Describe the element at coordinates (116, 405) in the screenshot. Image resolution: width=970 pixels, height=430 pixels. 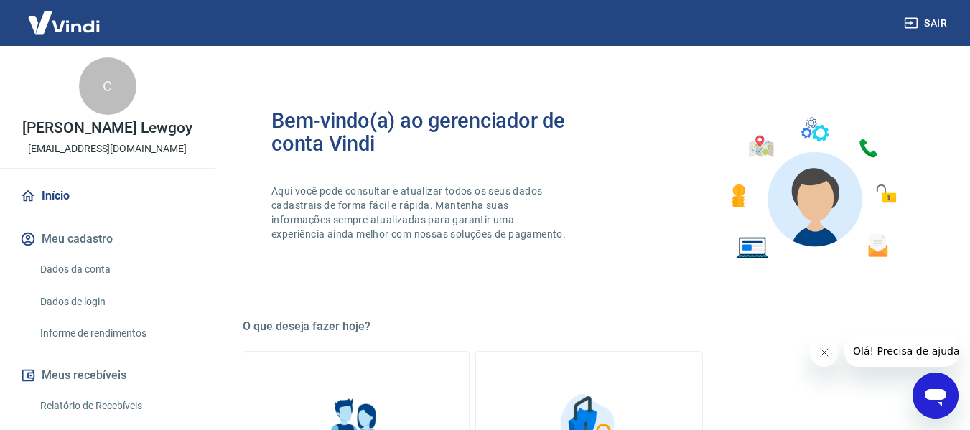
I see `a: Relatório de Recebíveis` at that location.